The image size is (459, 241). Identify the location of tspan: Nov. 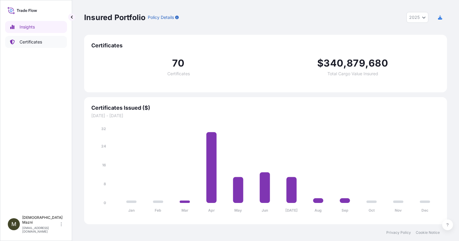
(398, 211).